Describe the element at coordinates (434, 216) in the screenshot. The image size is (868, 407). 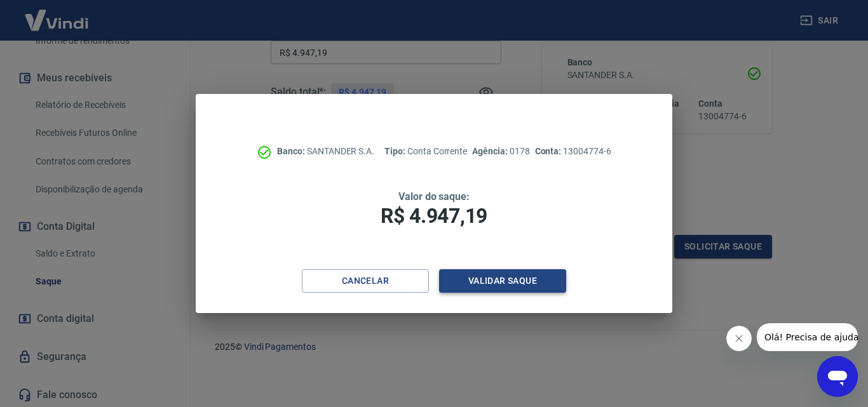
I see `span: R$ 4.947,19` at that location.